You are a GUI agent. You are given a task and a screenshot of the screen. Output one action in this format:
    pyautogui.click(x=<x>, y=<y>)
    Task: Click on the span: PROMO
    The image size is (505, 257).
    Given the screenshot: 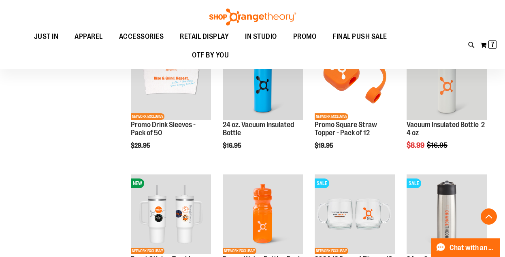 What is the action you would take?
    pyautogui.click(x=305, y=36)
    